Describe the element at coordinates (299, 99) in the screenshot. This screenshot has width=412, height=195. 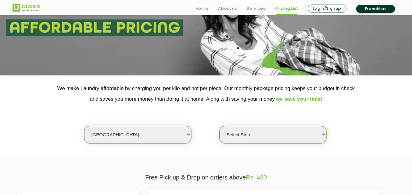
I see `span: we save your time!` at that location.